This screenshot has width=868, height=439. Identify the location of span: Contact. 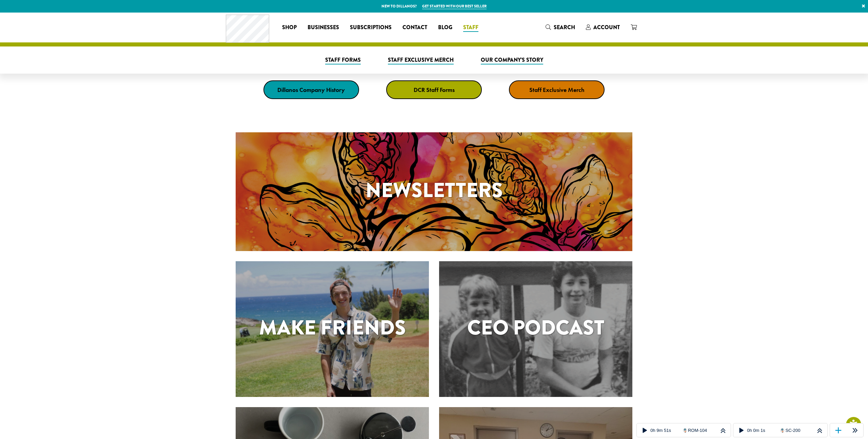
(415, 28).